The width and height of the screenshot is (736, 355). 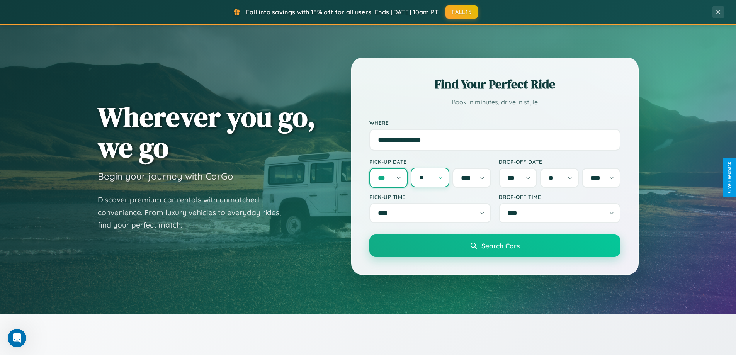 What do you see at coordinates (165, 176) in the screenshot?
I see `h3: Begin your journey with CarGo` at bounding box center [165, 176].